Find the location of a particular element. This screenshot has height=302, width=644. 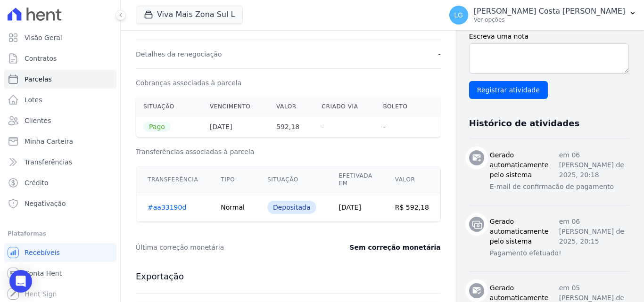

td: Normal is located at coordinates (233, 207).